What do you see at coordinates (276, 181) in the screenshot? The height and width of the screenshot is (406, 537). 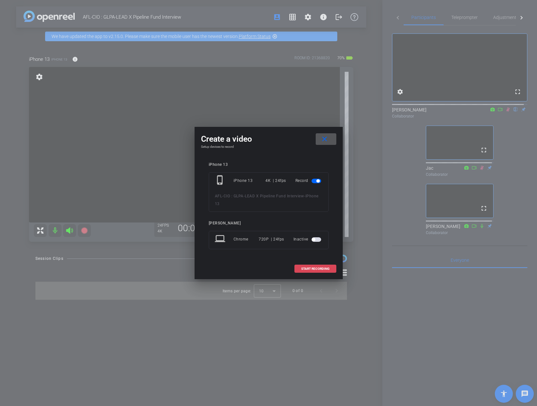 I see `div: 4K | 24fps` at bounding box center [276, 181].